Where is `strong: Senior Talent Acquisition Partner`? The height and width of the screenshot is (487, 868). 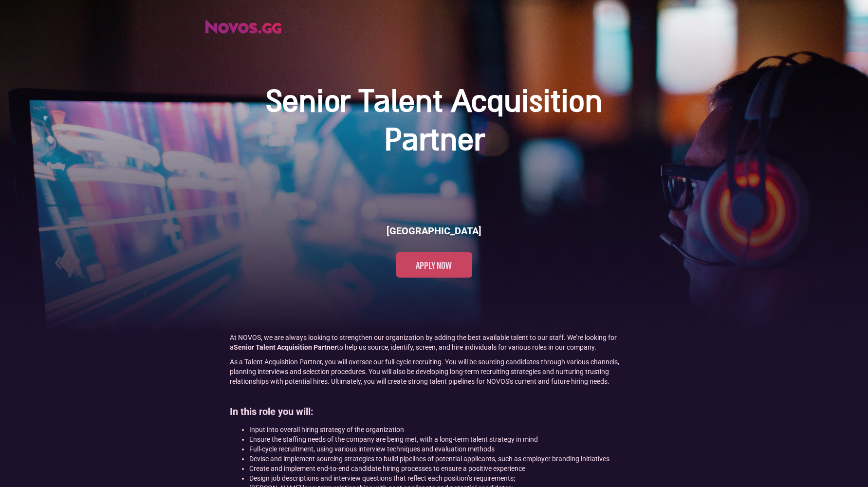 strong: Senior Talent Acquisition Partner is located at coordinates (285, 347).